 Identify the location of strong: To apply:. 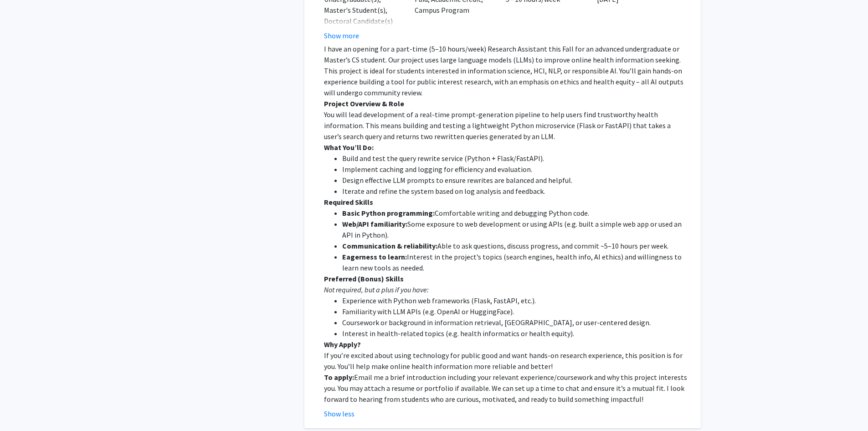
(339, 377).